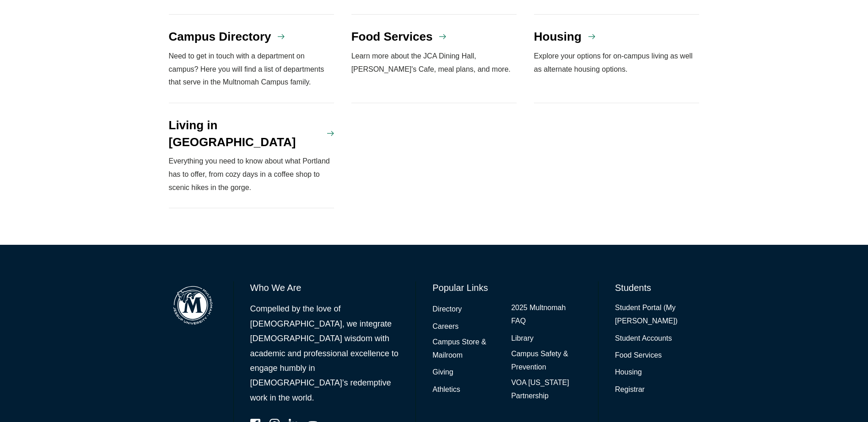 The height and width of the screenshot is (422, 868). What do you see at coordinates (251, 59) in the screenshot?
I see `a: Campus Directory Need to get in touch with a department on campus? Here you will find a list of d...` at bounding box center [251, 59].